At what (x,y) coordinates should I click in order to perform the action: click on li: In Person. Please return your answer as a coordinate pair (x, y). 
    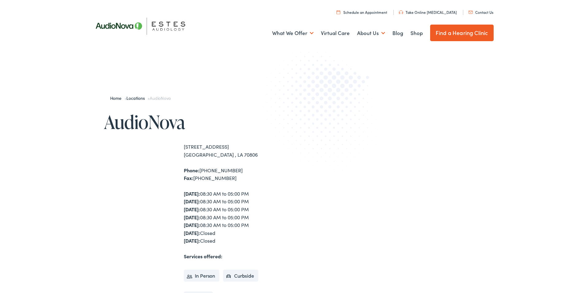
    Looking at the image, I should click on (201, 275).